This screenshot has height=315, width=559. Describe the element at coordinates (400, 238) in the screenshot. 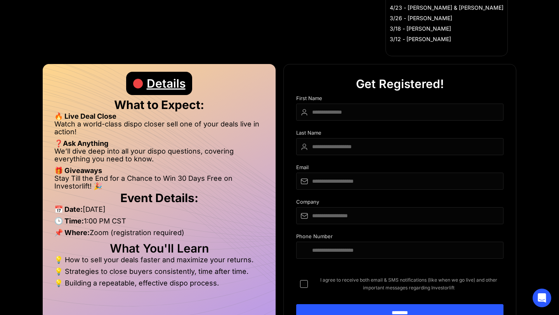

I see `div: Phone Number` at that location.